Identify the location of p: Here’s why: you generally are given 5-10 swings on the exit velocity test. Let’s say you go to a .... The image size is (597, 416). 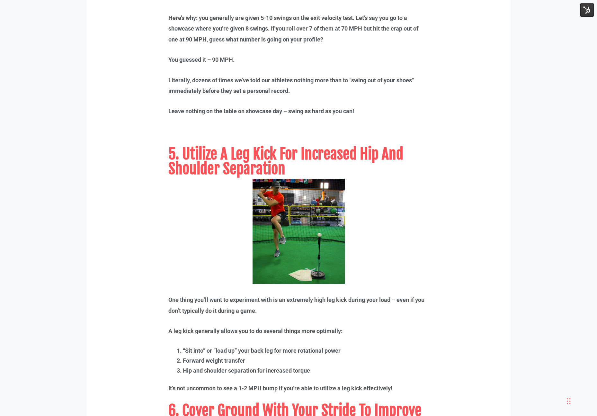
(299, 29).